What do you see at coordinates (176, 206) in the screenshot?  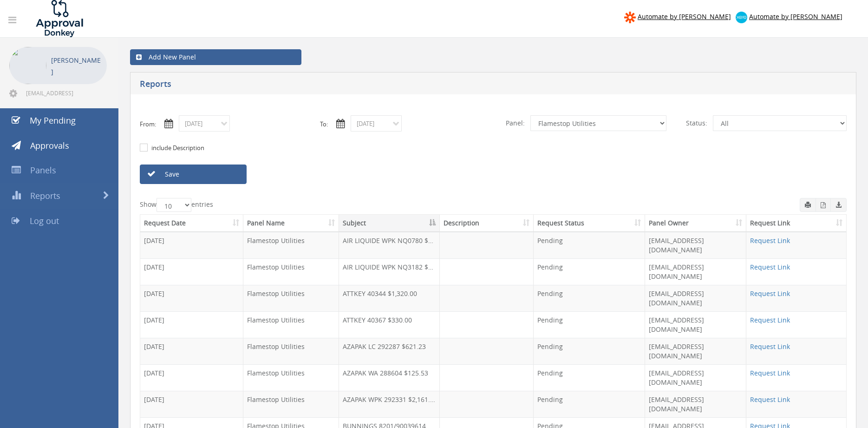 I see `label: Show entries` at bounding box center [176, 206].